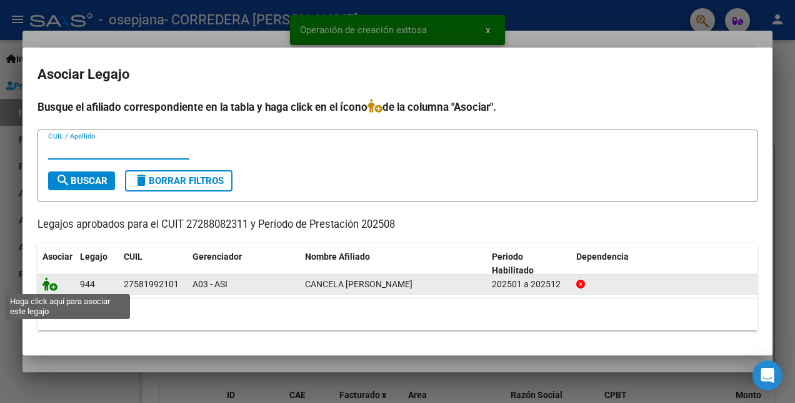 Image resolution: width=795 pixels, height=403 pixels. What do you see at coordinates (768, 375) in the screenshot?
I see `div: Open Intercom Messenger` at bounding box center [768, 375].